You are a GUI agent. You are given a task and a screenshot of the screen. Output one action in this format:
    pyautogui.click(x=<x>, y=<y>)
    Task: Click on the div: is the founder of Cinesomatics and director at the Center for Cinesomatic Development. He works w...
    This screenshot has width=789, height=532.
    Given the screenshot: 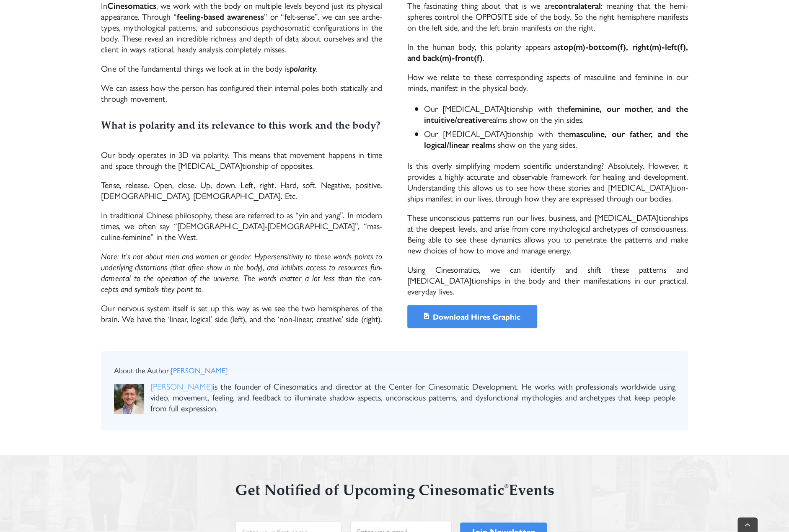 What is the action you would take?
    pyautogui.click(x=394, y=397)
    